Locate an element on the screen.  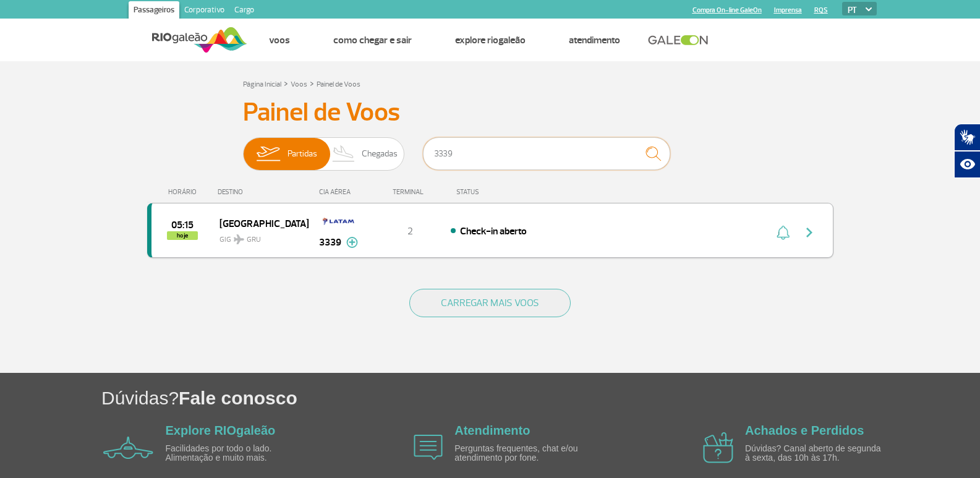
div: STATUS is located at coordinates (500, 192).